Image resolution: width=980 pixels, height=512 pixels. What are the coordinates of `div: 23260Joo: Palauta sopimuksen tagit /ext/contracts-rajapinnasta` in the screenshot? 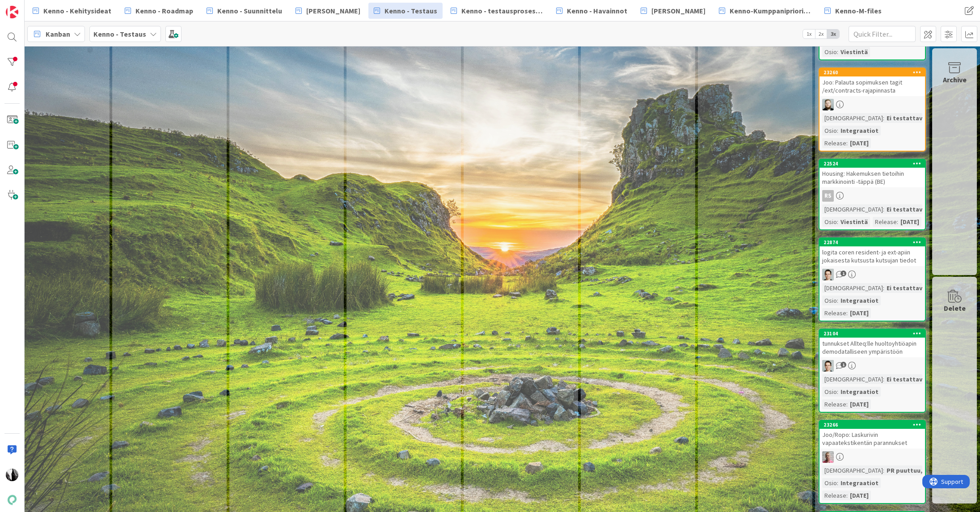 It's located at (872, 82).